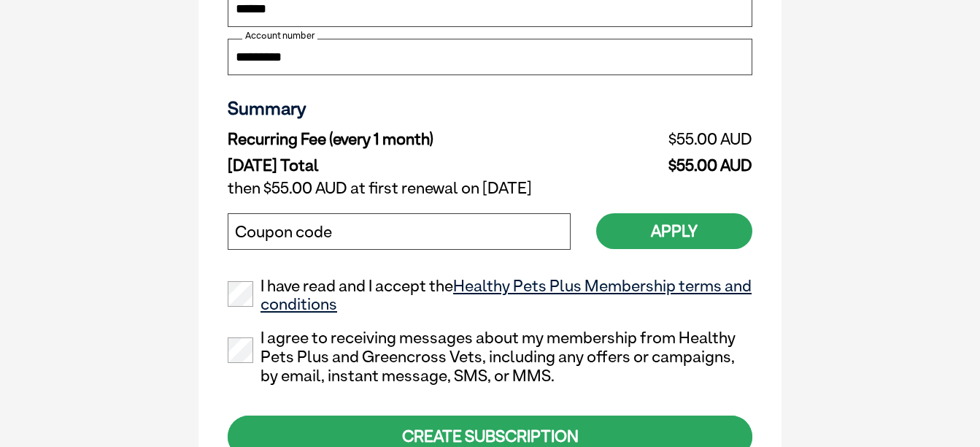 This screenshot has height=447, width=980. Describe the element at coordinates (279, 36) in the screenshot. I see `label: Account number` at that location.